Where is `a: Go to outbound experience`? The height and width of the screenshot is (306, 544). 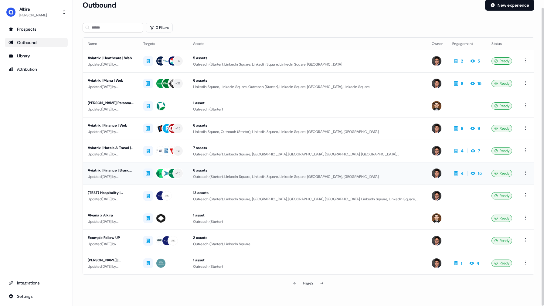
a: Go to outbound experience is located at coordinates (36, 42).